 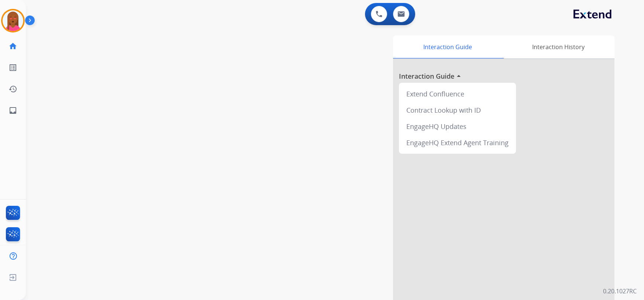 I want to click on mat-icon: history, so click(x=13, y=89).